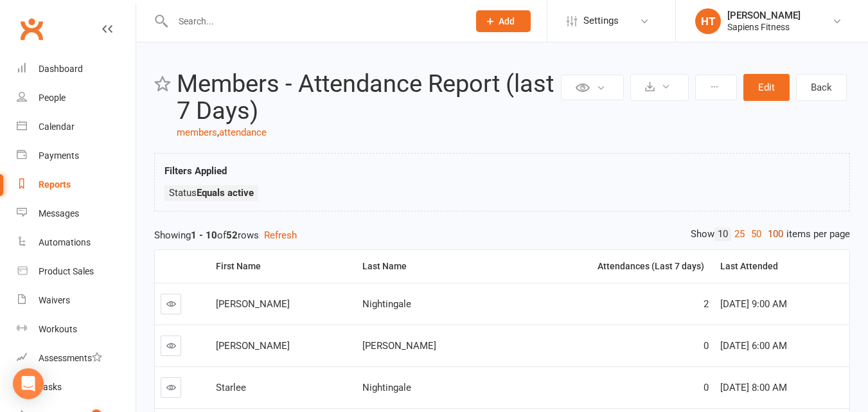 The height and width of the screenshot is (412, 868). What do you see at coordinates (764, 27) in the screenshot?
I see `div: Sapiens Fitness` at bounding box center [764, 27].